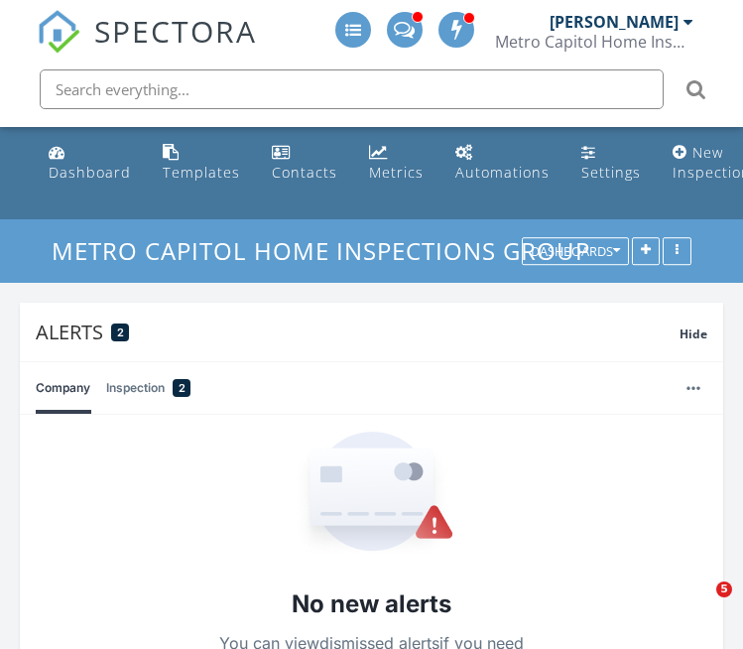 The width and height of the screenshot is (743, 649). I want to click on div: Alerts, so click(357, 331).